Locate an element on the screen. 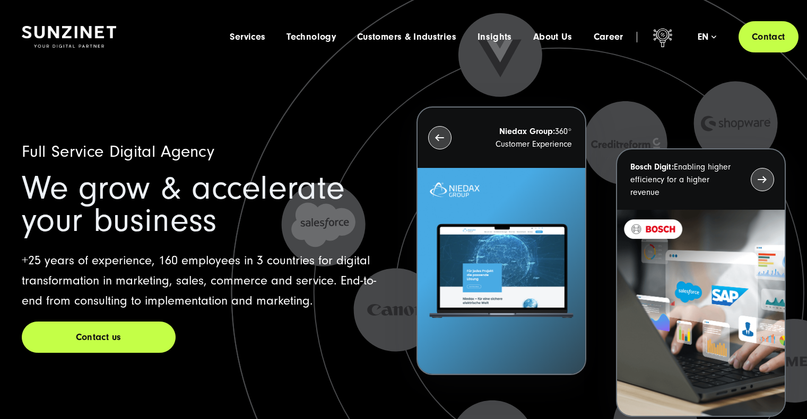  button: Bosch Digit:Enabling higher efficiency for a higher revenue recent-project_BOSCH_2024-03 is located at coordinates (701, 283).